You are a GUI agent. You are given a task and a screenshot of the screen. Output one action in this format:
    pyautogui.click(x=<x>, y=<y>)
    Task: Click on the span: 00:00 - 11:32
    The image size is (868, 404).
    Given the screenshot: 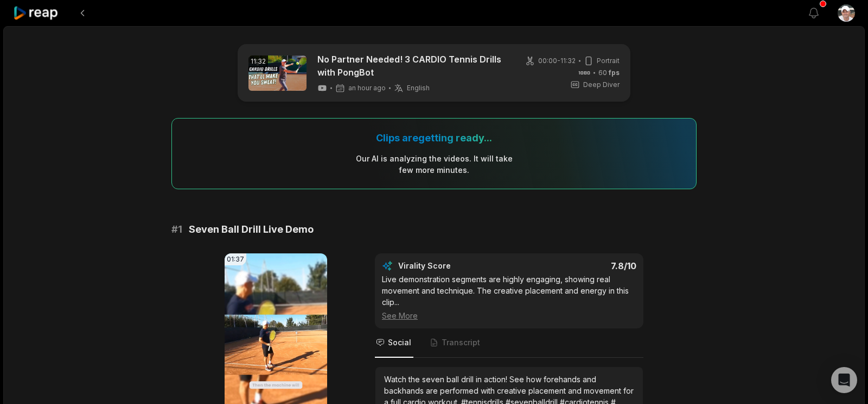 What is the action you would take?
    pyautogui.click(x=557, y=61)
    